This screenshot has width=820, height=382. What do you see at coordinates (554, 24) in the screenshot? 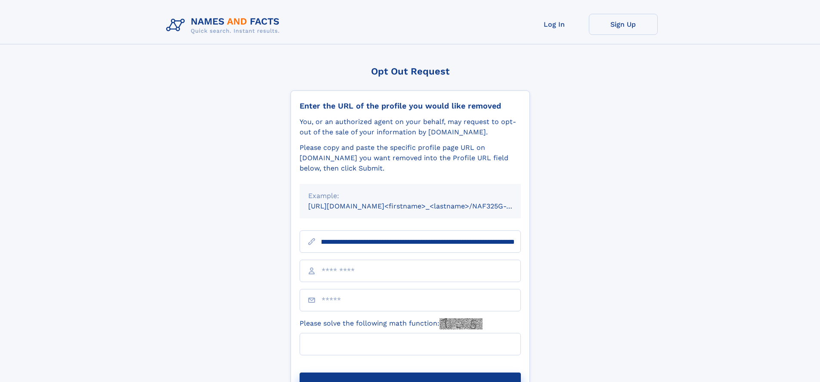
I see `a: Log In` at bounding box center [554, 24].